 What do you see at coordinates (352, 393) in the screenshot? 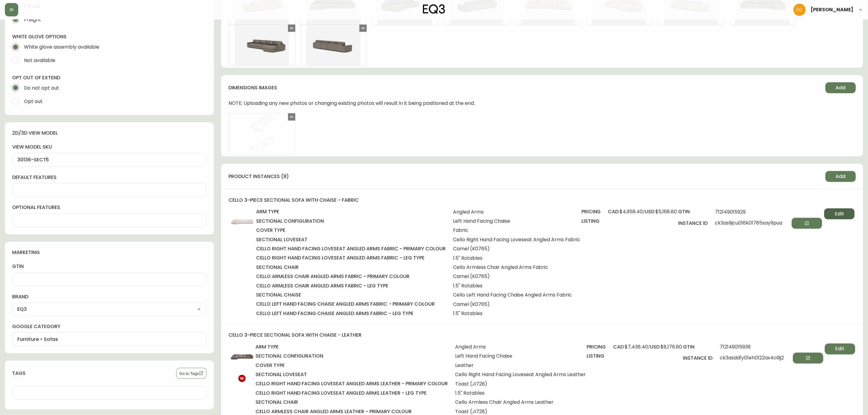
I see `h4: cello right hand facing loveseat angled arms leather - leg type` at bounding box center [352, 393].